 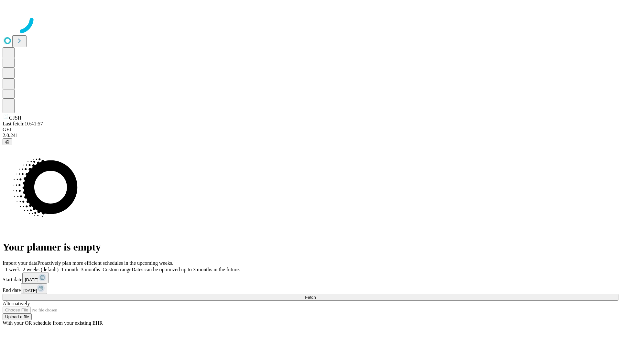 What do you see at coordinates (311, 277) in the screenshot?
I see `div: Start date` at bounding box center [311, 277].